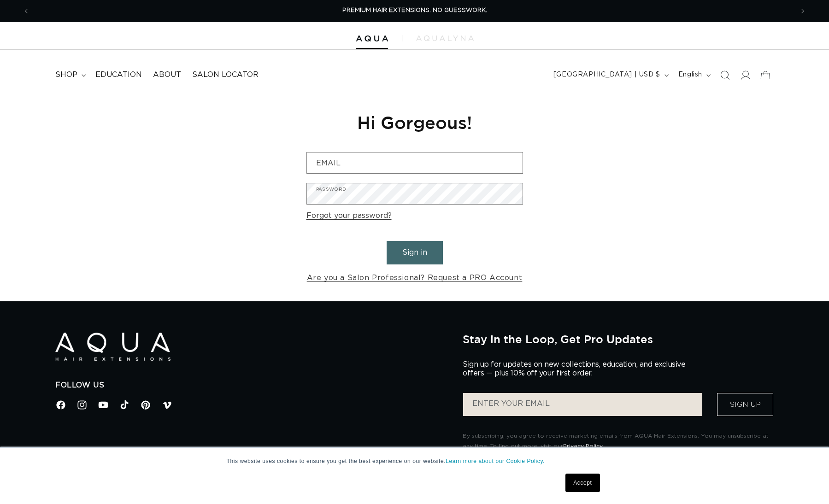 The height and width of the screenshot is (504, 829). Describe the element at coordinates (618, 339) in the screenshot. I see `h2: Stay in the Loop, Get Pro Updates` at that location.